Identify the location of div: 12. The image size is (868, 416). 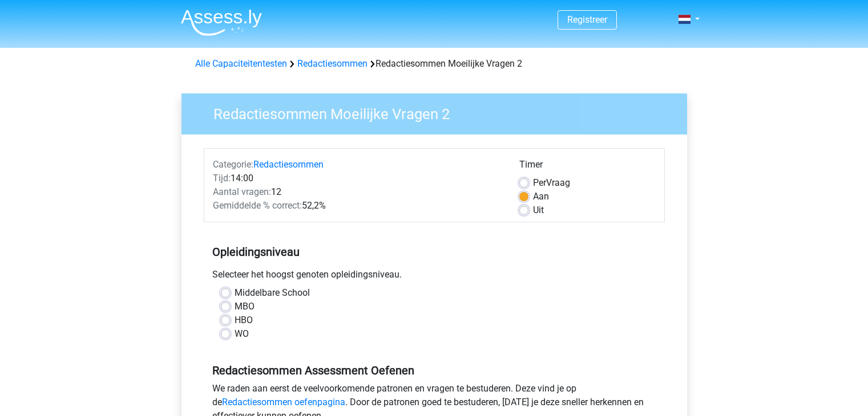
(357, 192).